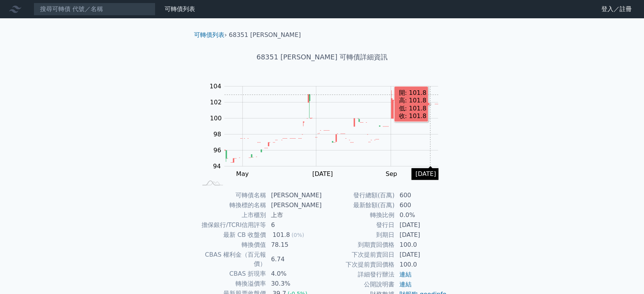  Describe the element at coordinates (421, 215) in the screenshot. I see `td: 0.0%` at that location.